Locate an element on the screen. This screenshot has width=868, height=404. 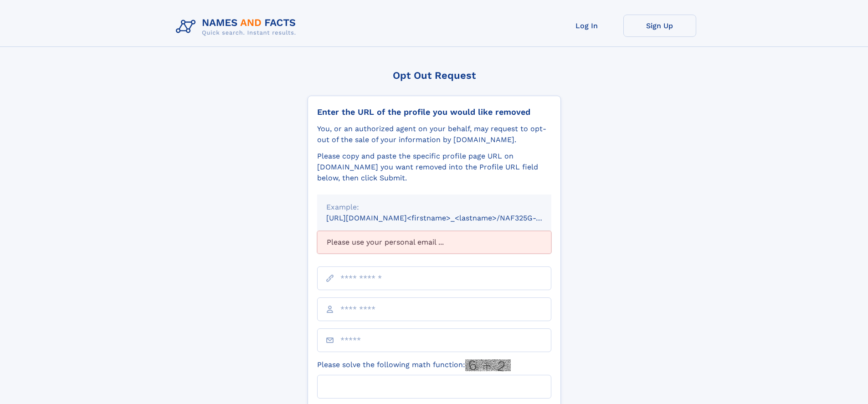
a: Sign Up is located at coordinates (660, 26).